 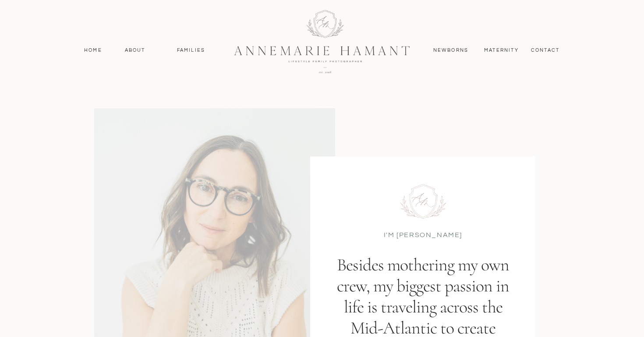 What do you see at coordinates (501, 50) in the screenshot?
I see `nav: MAternity` at bounding box center [501, 50].